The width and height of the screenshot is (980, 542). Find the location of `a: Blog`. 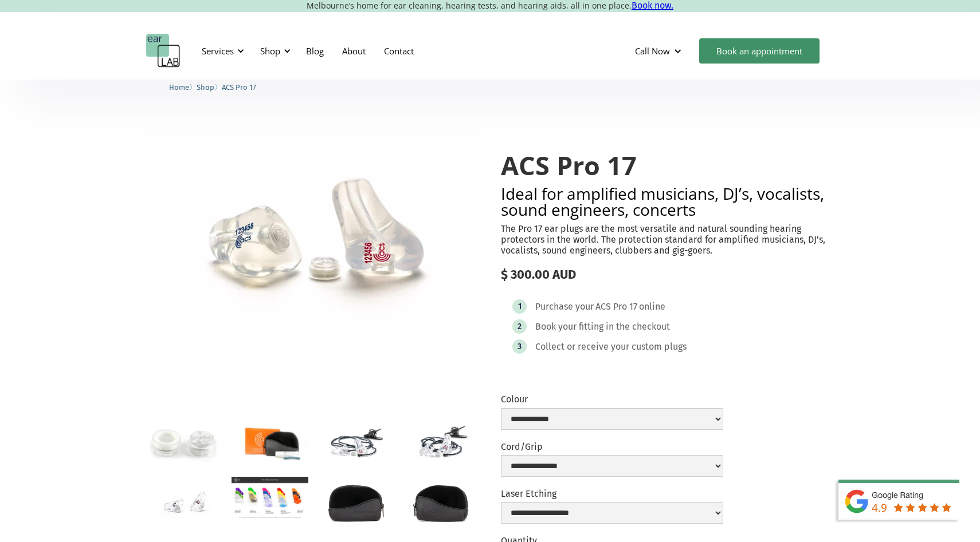

a: Blog is located at coordinates (315, 51).